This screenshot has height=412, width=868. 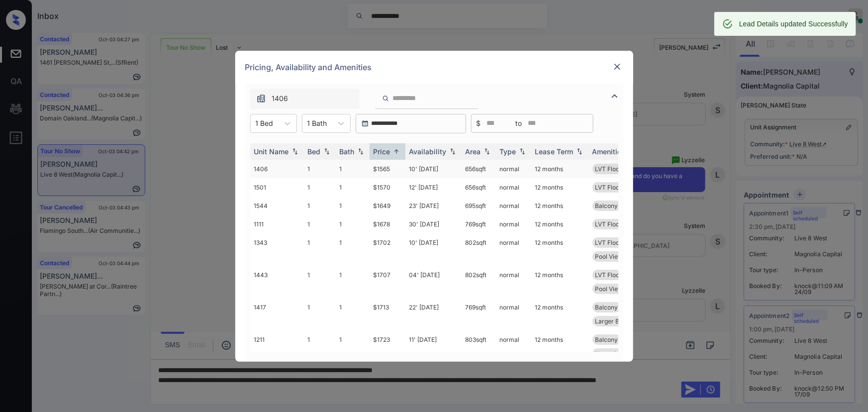 I want to click on td: $1713, so click(x=387, y=314).